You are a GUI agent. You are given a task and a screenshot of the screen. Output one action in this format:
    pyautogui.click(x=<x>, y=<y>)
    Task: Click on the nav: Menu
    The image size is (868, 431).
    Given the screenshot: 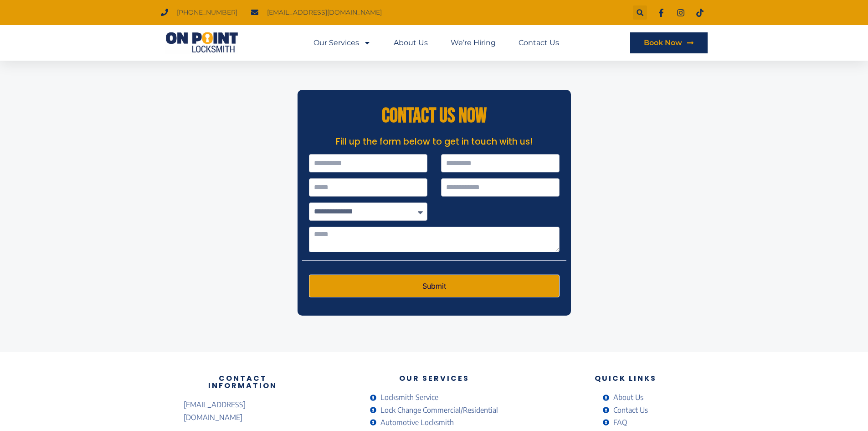 What is the action you would take?
    pyautogui.click(x=436, y=43)
    